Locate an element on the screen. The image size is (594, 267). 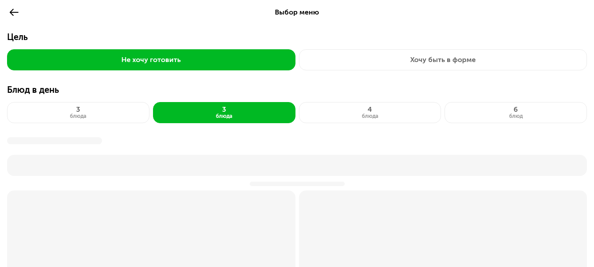
div: 4 is located at coordinates (370, 110).